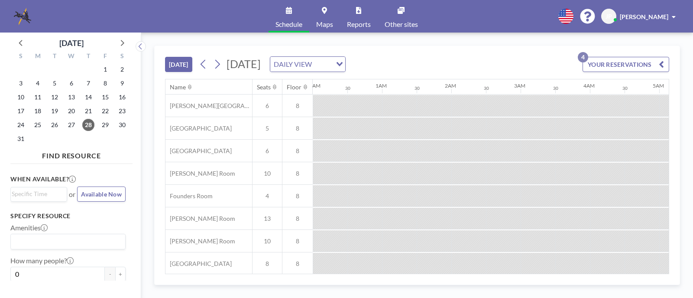 This screenshot has height=298, width=693. What do you see at coordinates (626, 64) in the screenshot?
I see `button: YOUR RESERVATIONS4` at bounding box center [626, 64].